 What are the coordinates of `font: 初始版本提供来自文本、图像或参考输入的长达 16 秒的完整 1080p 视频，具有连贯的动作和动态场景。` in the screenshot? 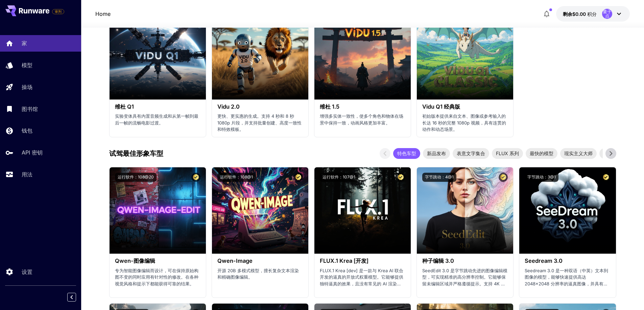 It's located at (465, 123).